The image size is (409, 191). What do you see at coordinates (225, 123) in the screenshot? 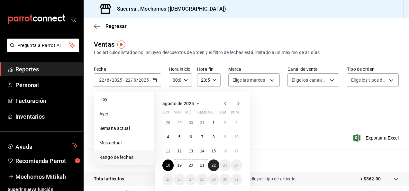
I see `abbr: 2 de agosto de 2025` at bounding box center [225, 123].